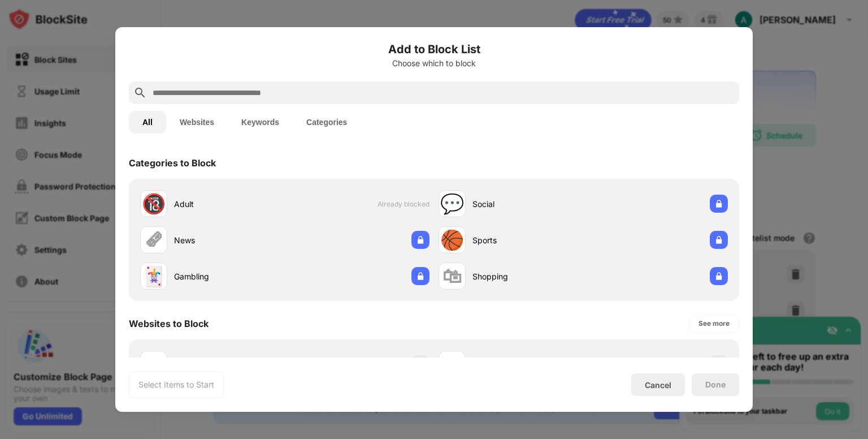 The width and height of the screenshot is (868, 439). I want to click on div: Select Items to Start, so click(176, 385).